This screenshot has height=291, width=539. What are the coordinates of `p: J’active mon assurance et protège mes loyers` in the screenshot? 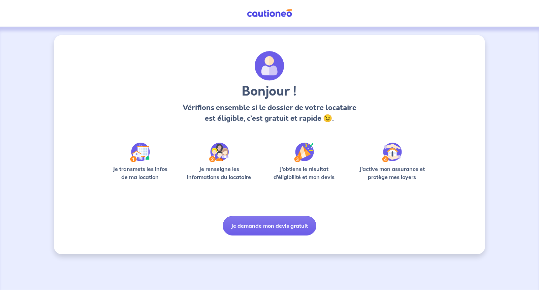 It's located at (392, 173).